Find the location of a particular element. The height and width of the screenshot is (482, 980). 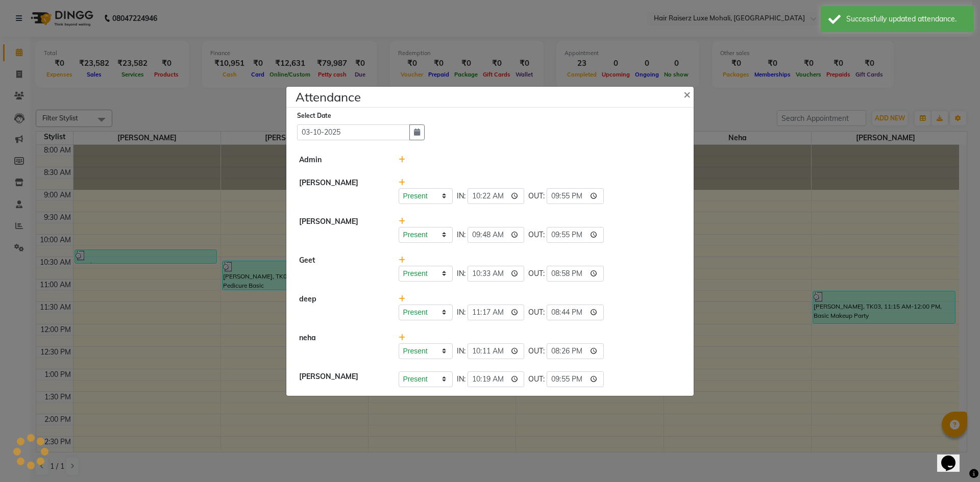

h4: Attendance is located at coordinates (328, 97).